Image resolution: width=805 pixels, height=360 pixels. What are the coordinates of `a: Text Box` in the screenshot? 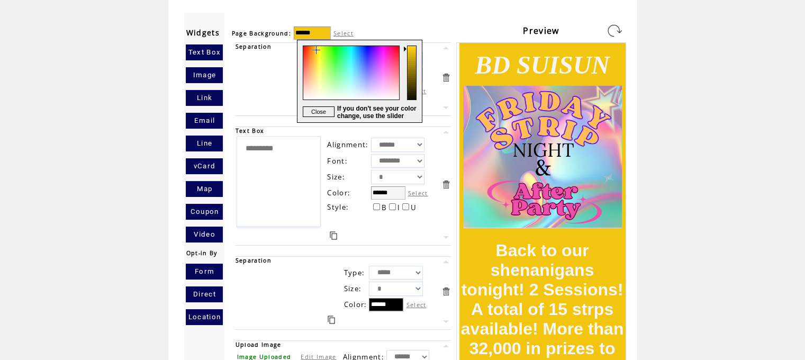 It's located at (204, 52).